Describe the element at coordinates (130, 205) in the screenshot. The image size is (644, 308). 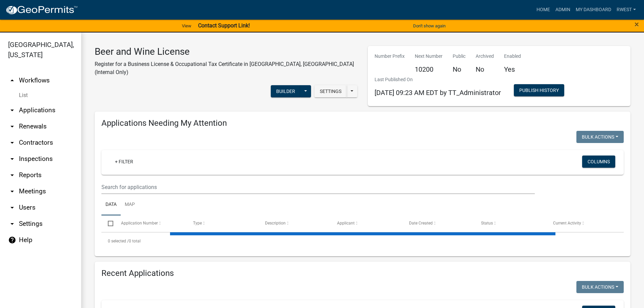
I see `a: Map` at that location.